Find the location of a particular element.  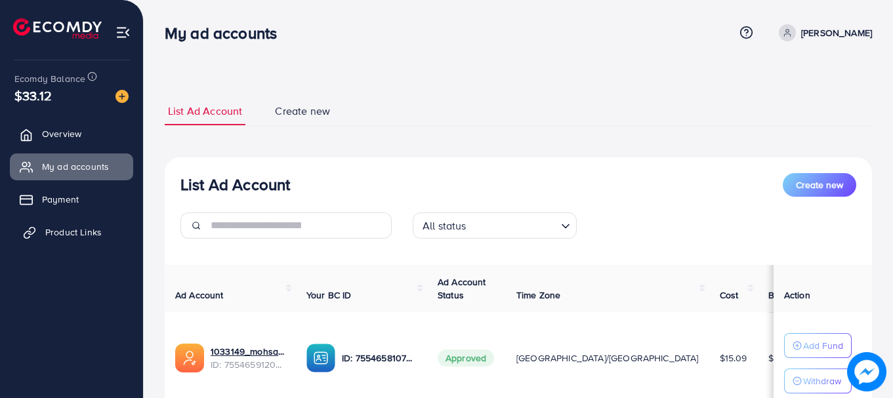

a: logo is located at coordinates (57, 28).